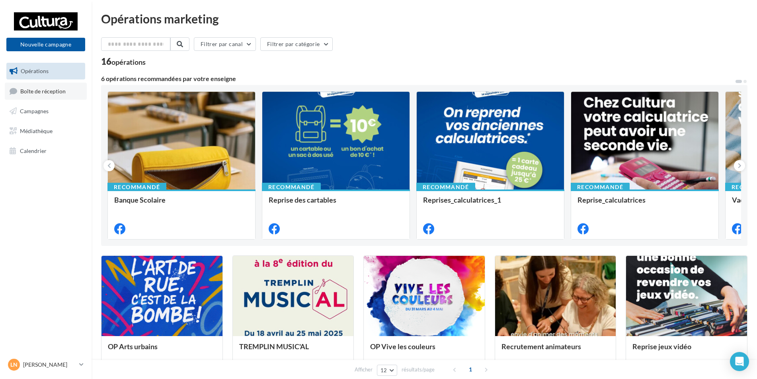 This screenshot has width=757, height=379. Describe the element at coordinates (462, 200) in the screenshot. I see `span: Reprises_calculatrices_1` at that location.